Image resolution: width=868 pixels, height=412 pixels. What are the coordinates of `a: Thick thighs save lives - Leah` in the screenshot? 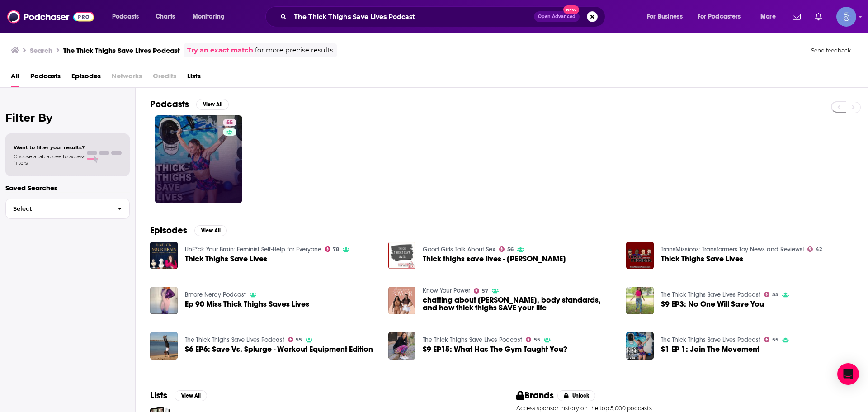 It's located at (494, 258).